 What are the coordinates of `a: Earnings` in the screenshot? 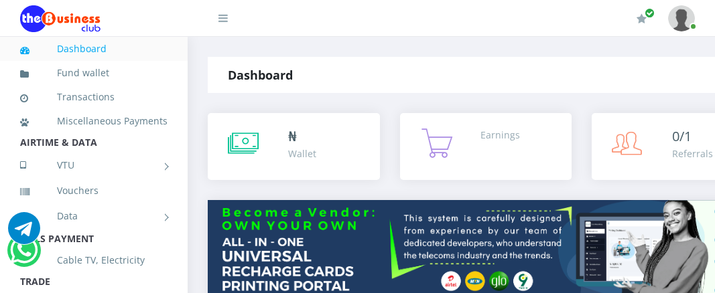 It's located at (485, 147).